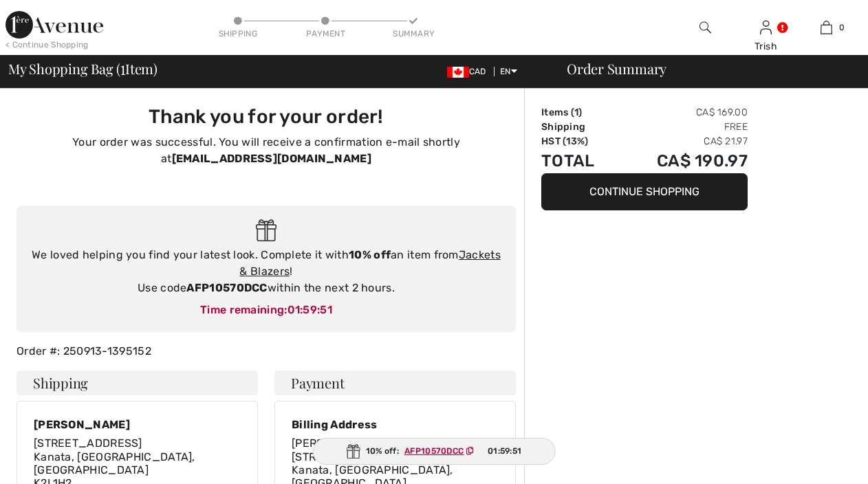  I want to click on div: Time remaining:, so click(266, 310).